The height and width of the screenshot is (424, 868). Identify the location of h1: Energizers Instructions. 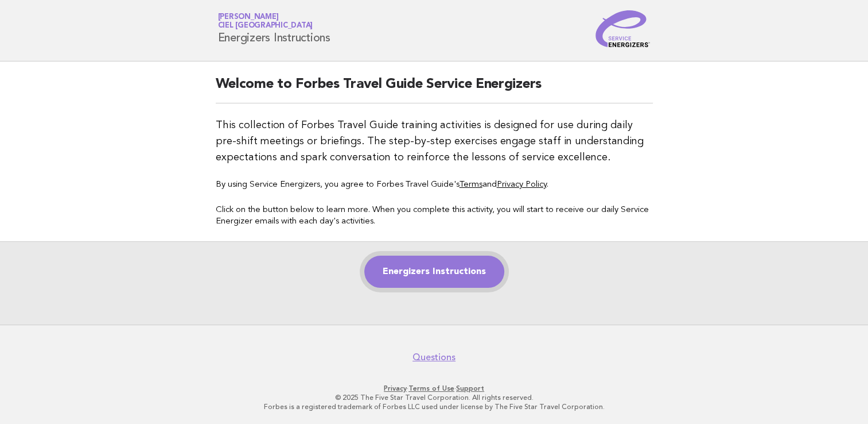
(274, 29).